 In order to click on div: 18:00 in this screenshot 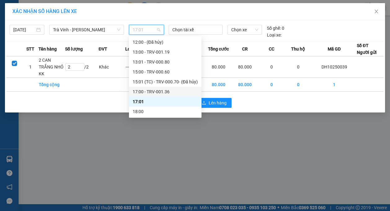, I will do `click(165, 112)`.